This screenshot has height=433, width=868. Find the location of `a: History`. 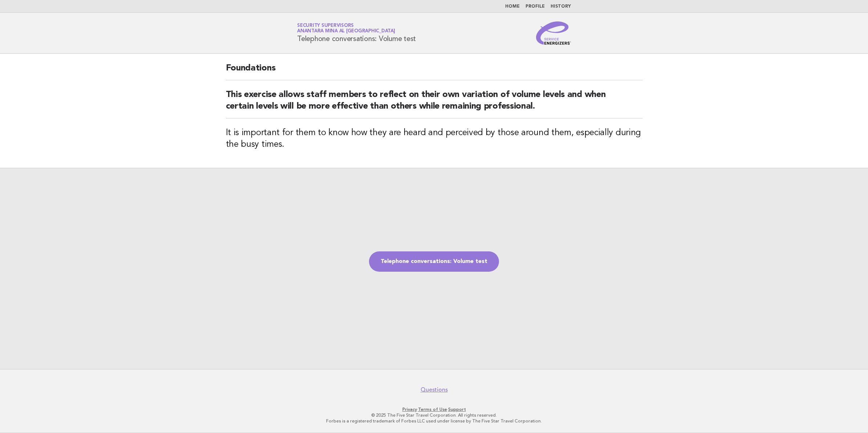

a: History is located at coordinates (561, 7).